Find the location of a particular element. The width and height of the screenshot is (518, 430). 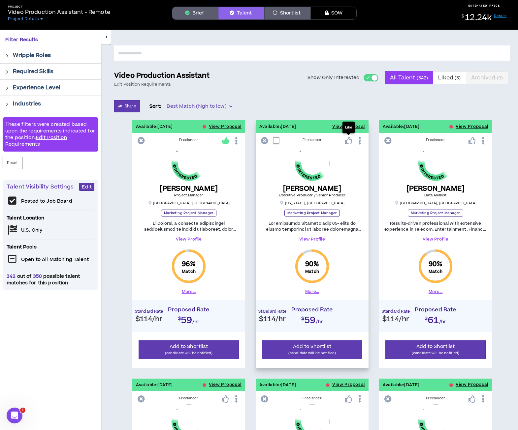

p: Loremipsumdo Sitametc adip 05+ elits do eiusmo temporinci ut laboree doloremagna aliquaen adminim... is located at coordinates (312, 227).